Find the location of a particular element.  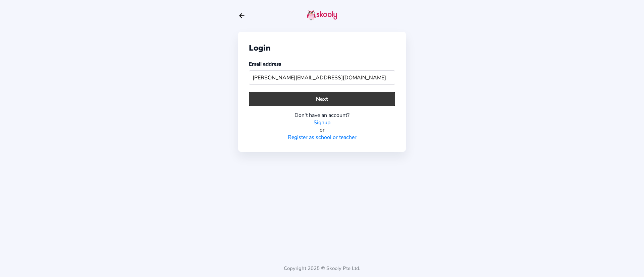

ion-icon: arrow back outline is located at coordinates (242, 16).